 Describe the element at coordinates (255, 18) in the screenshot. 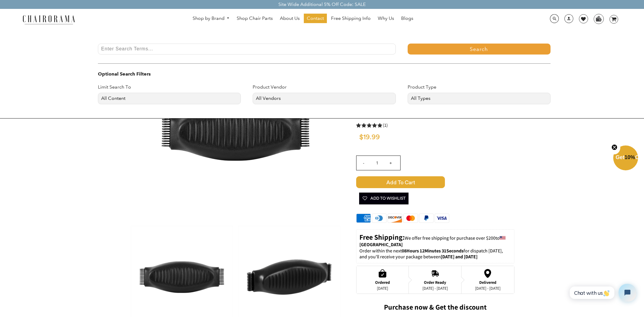

I see `span: Shop Chair Parts` at that location.